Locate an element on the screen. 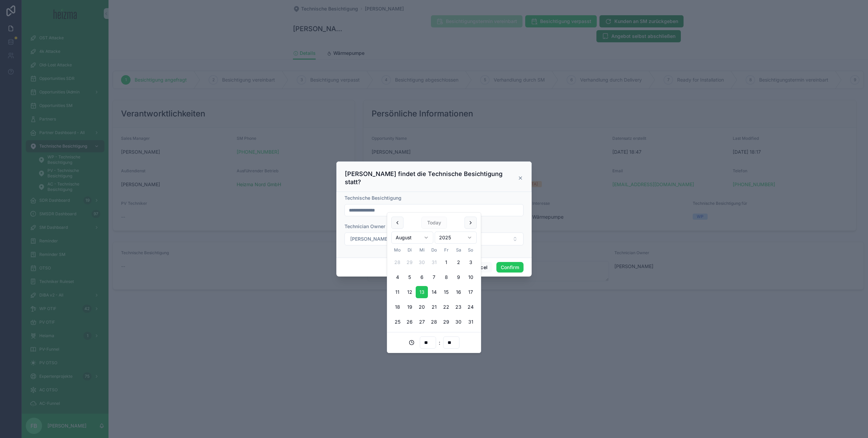 The height and width of the screenshot is (438, 868). button: Sonntag, 10. August 2025 is located at coordinates (470, 277).